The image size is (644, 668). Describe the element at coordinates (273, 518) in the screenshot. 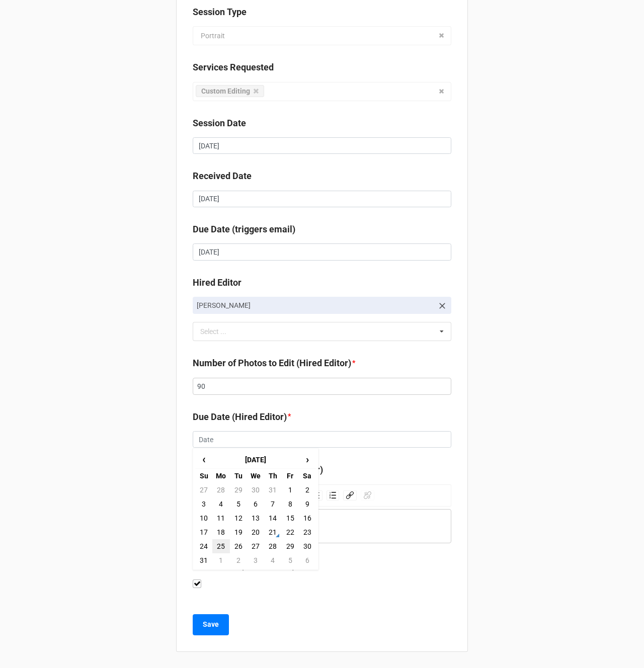

I see `td: 14` at that location.